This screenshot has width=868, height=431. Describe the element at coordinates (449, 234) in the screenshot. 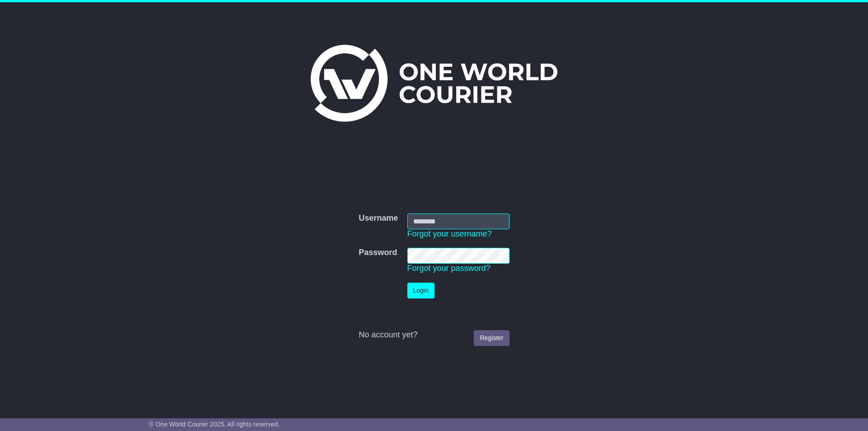

I see `a: Forgot your username?` at that location.